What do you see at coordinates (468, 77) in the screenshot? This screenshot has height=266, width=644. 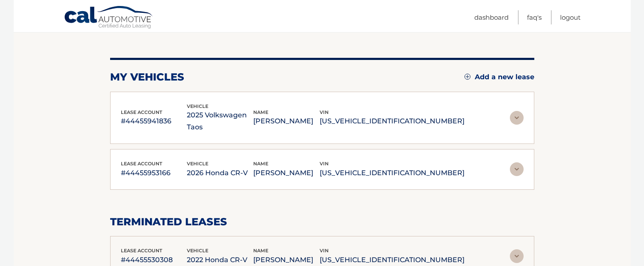 I see `img: add.svg` at bounding box center [468, 77].